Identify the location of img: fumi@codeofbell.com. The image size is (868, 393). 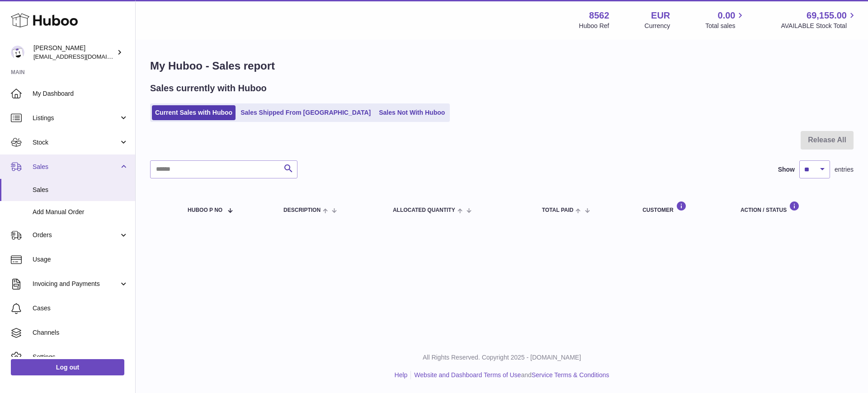
(17, 52).